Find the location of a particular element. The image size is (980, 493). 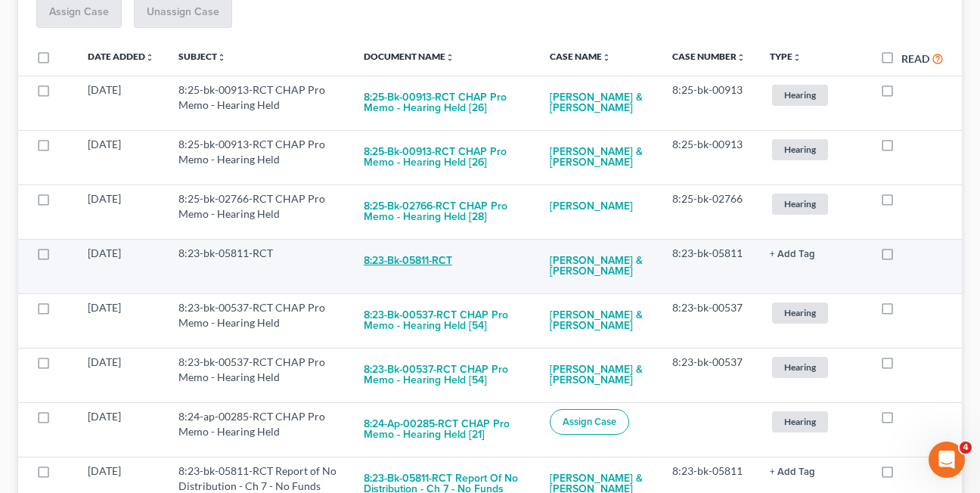

td: 8:23-bk-05811 is located at coordinates (708, 266).